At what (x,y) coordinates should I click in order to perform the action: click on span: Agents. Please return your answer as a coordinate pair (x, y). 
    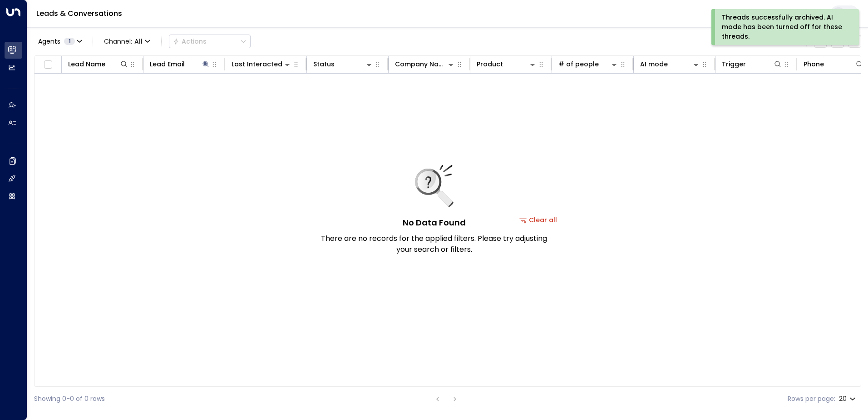
    Looking at the image, I should click on (49, 41).